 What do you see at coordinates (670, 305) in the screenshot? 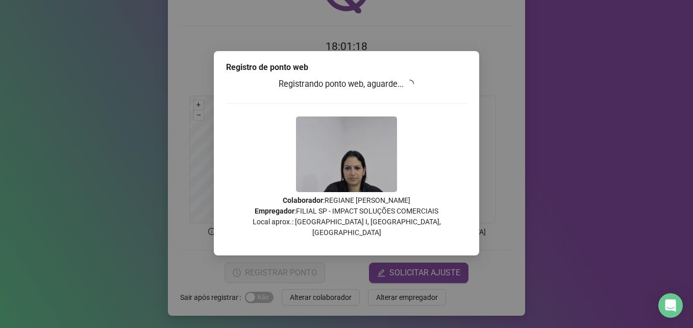
I see `div: Open Intercom Messenger` at bounding box center [670, 305].